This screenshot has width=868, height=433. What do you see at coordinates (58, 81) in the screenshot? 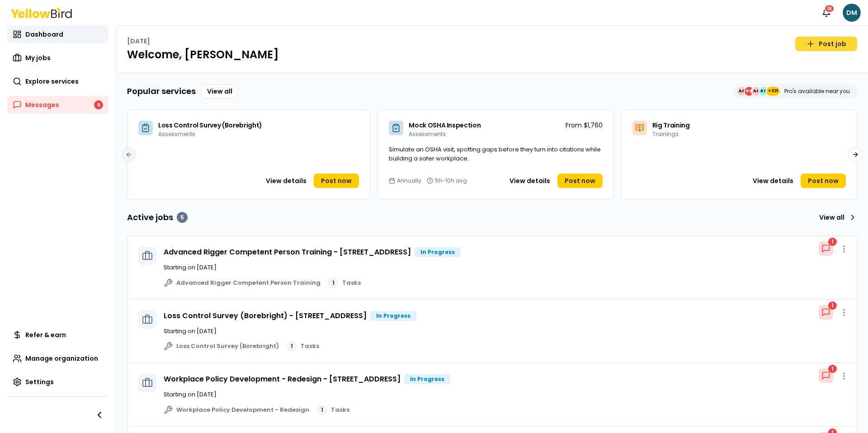
I see `a: Explore services` at bounding box center [58, 81].